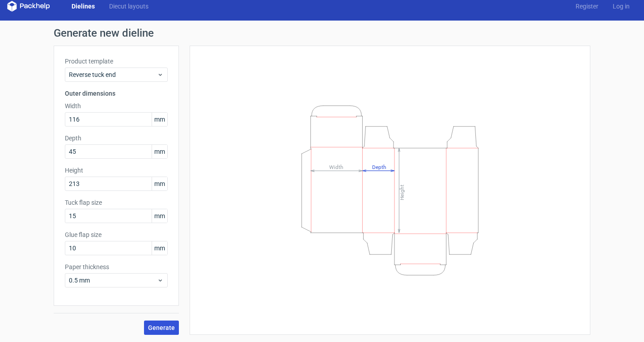 The width and height of the screenshot is (644, 342). What do you see at coordinates (379, 167) in the screenshot?
I see `tspan: Depth` at bounding box center [379, 167].